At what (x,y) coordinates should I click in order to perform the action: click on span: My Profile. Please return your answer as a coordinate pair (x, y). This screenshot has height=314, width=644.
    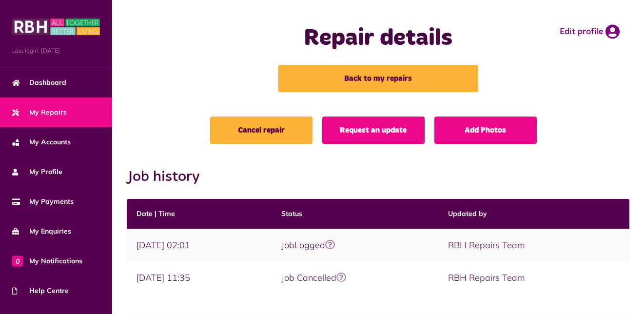
    Looking at the image, I should click on (38, 171).